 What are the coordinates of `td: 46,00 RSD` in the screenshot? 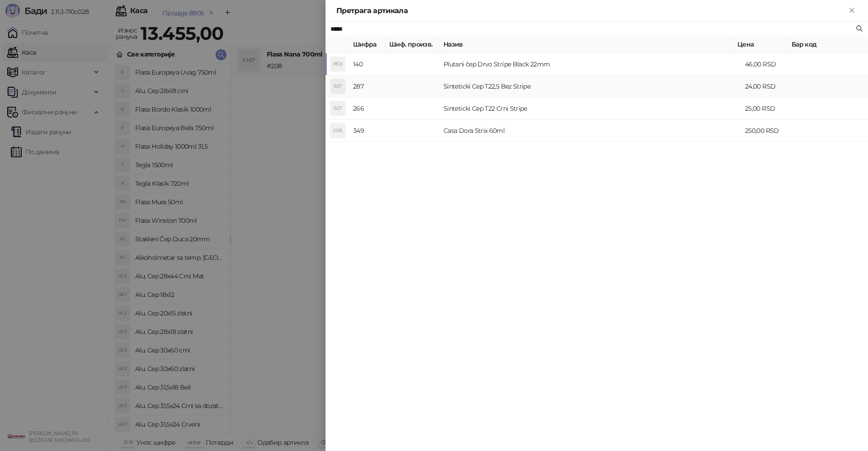 It's located at (769, 64).